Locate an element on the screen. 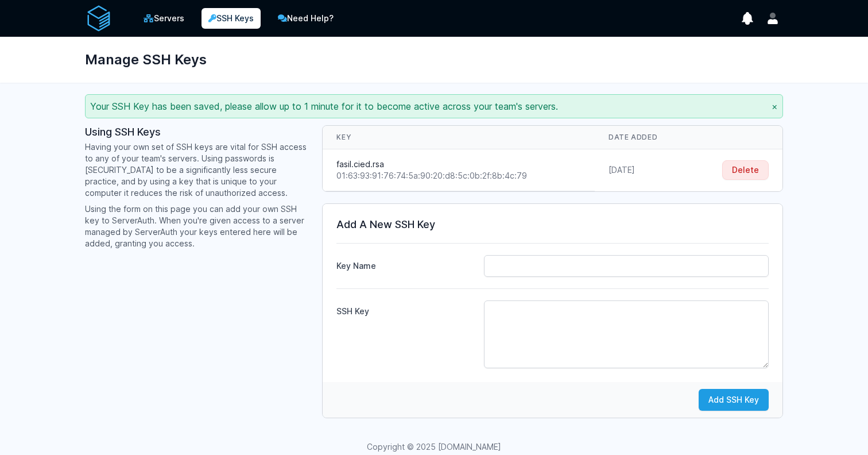 The height and width of the screenshot is (455, 868). a: Need Help? is located at coordinates (305, 18).